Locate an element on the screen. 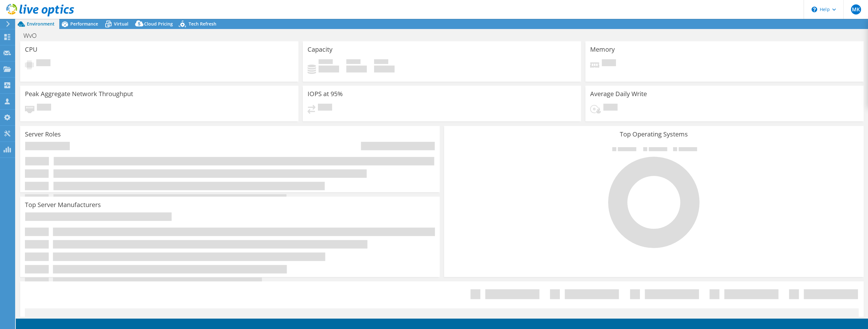  h3: Capacity is located at coordinates (320, 49).